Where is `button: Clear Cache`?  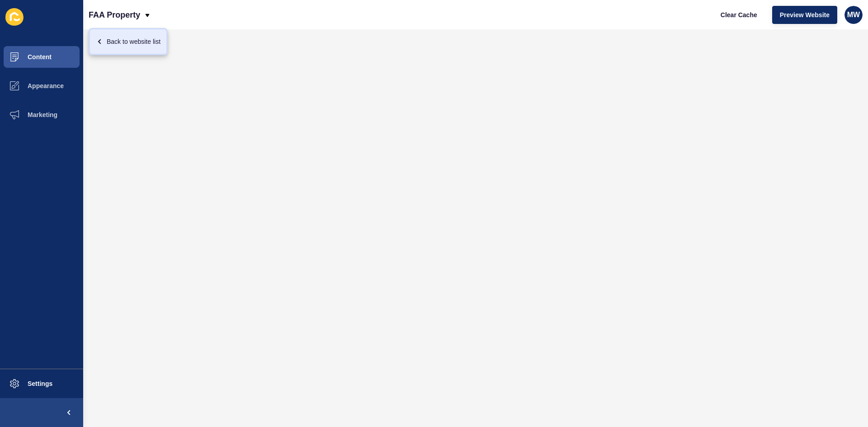 button: Clear Cache is located at coordinates (739, 15).